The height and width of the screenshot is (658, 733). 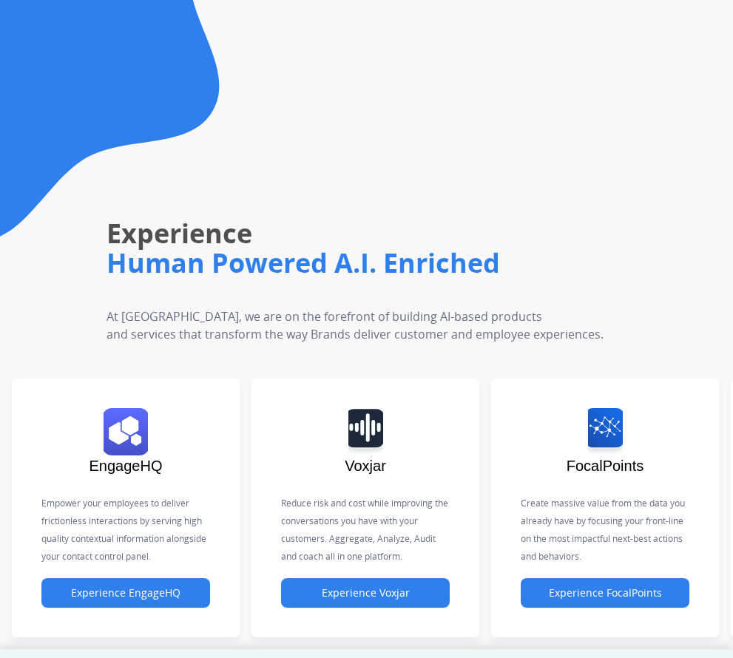 I want to click on span: EngageHQ, so click(x=126, y=466).